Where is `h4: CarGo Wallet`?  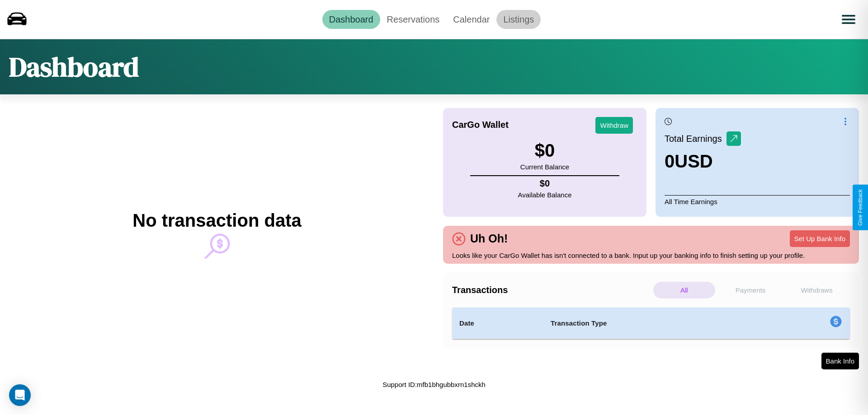
h4: CarGo Wallet is located at coordinates (480, 125).